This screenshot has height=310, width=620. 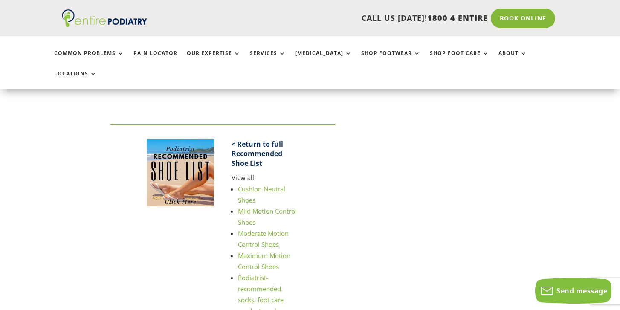 I want to click on a: Mild Motion Control Shoes, so click(x=267, y=217).